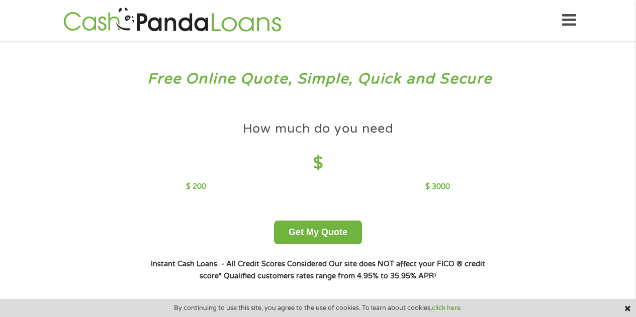 Image resolution: width=636 pixels, height=317 pixels. I want to click on p: $ 3000, so click(438, 187).